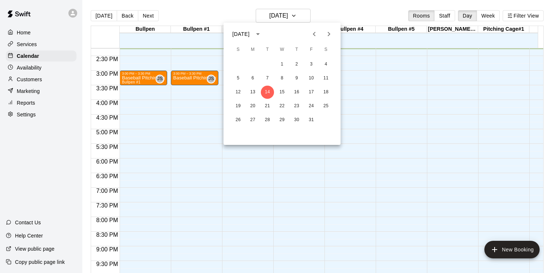 This screenshot has height=273, width=559. Describe the element at coordinates (238, 106) in the screenshot. I see `button: 19` at that location.